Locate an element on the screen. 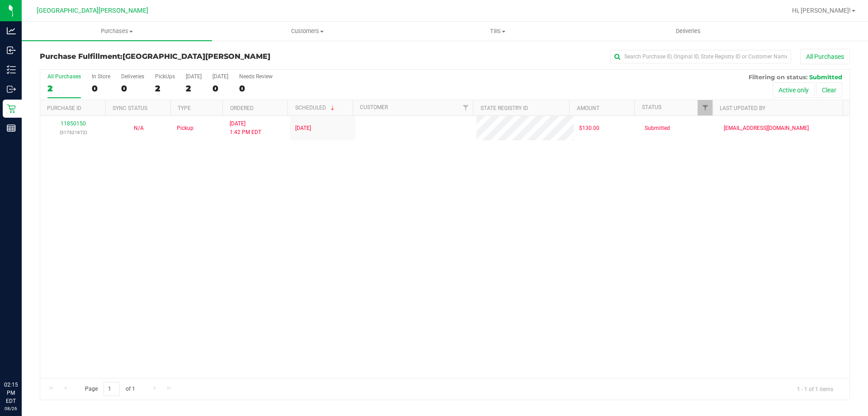 This screenshot has width=868, height=416. a: Purchases is located at coordinates (116, 31).